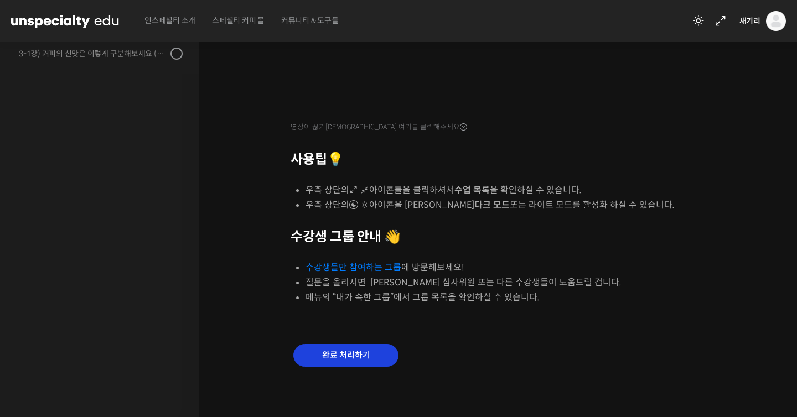 The image size is (797, 417). Describe the element at coordinates (108, 347) in the screenshot. I see `span: 대화` at that location.